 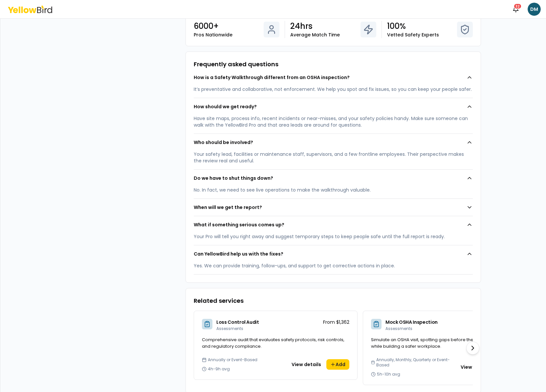 What do you see at coordinates (273, 343) in the screenshot?
I see `span: Comprehensive audit that evaluates safety protocols, risk controls, and regulatory compliance.` at bounding box center [273, 343].